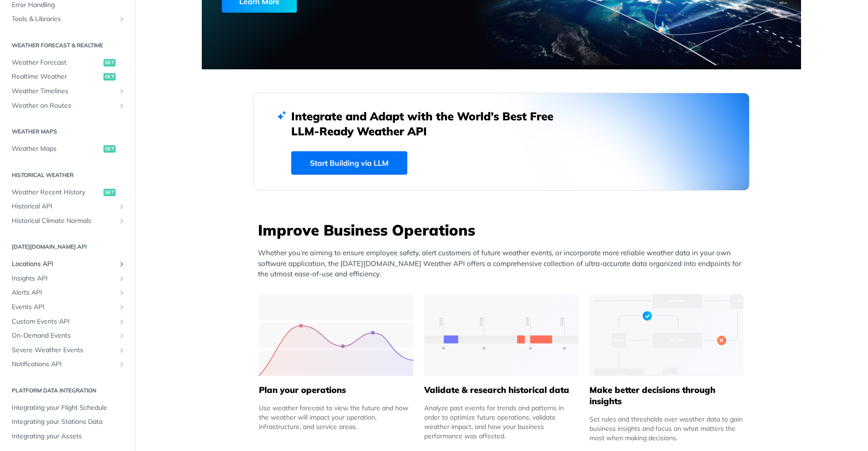 The width and height of the screenshot is (868, 451). What do you see at coordinates (64, 308) in the screenshot?
I see `span: Events API` at bounding box center [64, 308].